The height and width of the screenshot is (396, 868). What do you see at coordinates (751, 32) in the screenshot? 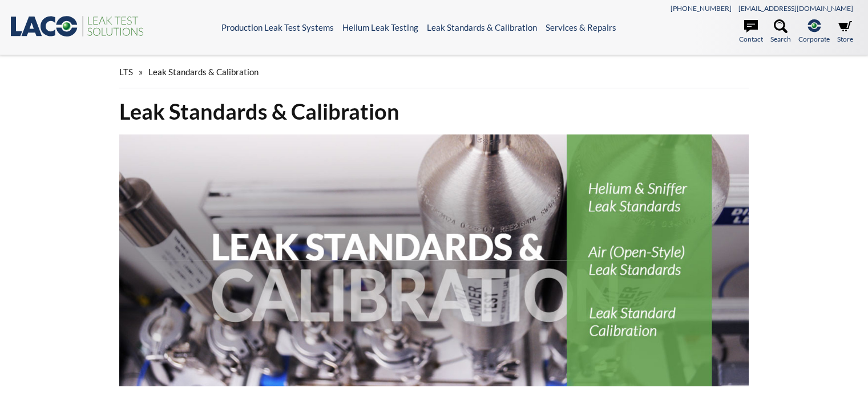
I see `a: Contact` at bounding box center [751, 32].